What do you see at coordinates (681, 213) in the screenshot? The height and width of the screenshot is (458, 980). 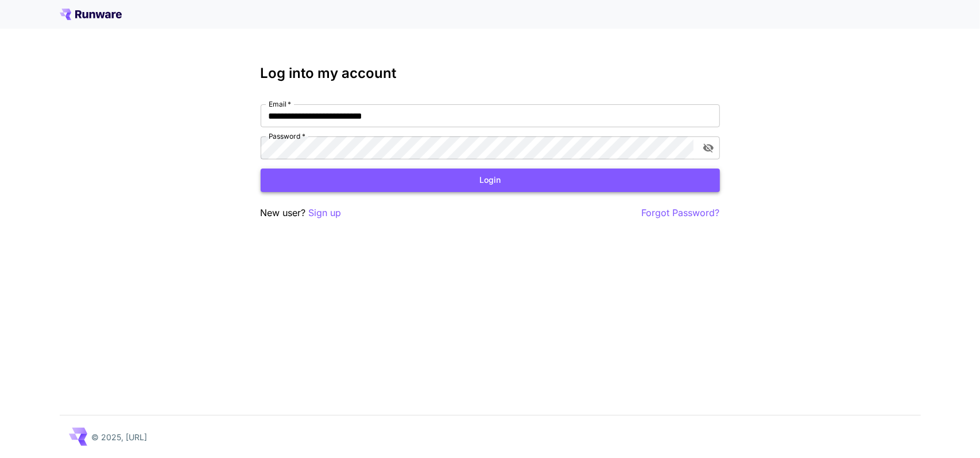 I see `p: Forgot Password?` at bounding box center [681, 213].